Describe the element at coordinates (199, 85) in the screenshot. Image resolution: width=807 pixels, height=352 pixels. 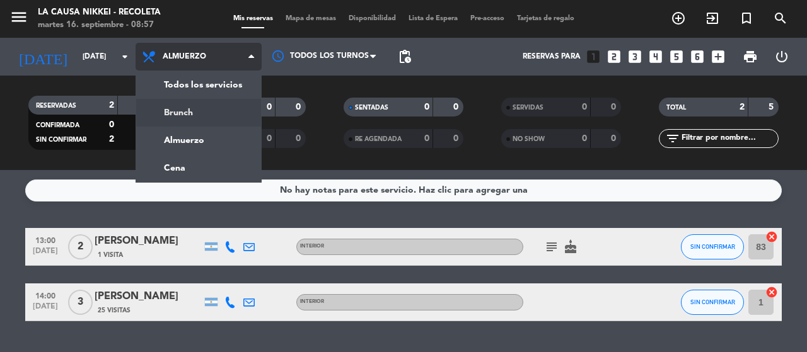
I see `a: Todos los servicios` at that location.